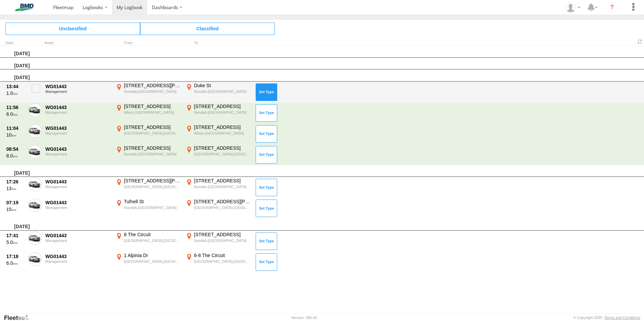  Describe the element at coordinates (622, 318) in the screenshot. I see `a: Terms and Conditions` at that location.